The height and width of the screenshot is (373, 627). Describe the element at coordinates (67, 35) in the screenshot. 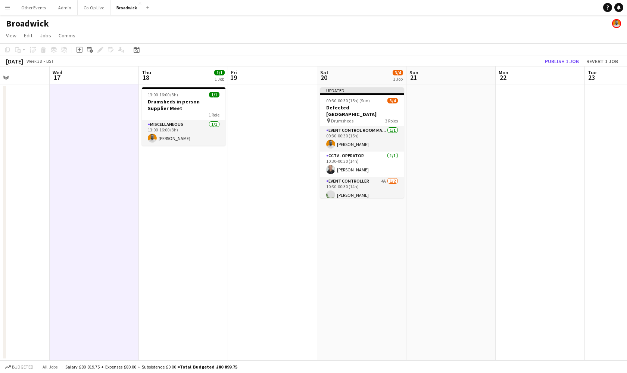

I see `span: Comms` at that location.